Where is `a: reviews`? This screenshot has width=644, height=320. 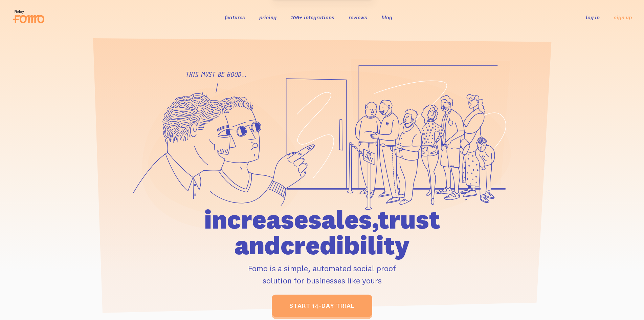
a: reviews is located at coordinates (358, 17).